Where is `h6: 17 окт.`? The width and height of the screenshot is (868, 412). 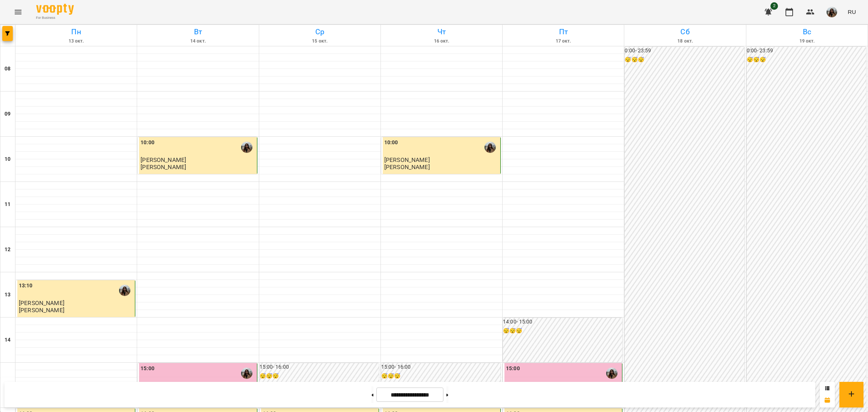
h6: 17 окт. is located at coordinates (563, 41).